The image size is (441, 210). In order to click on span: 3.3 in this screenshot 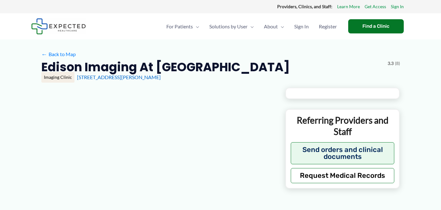, I will do `click(391, 63)`.